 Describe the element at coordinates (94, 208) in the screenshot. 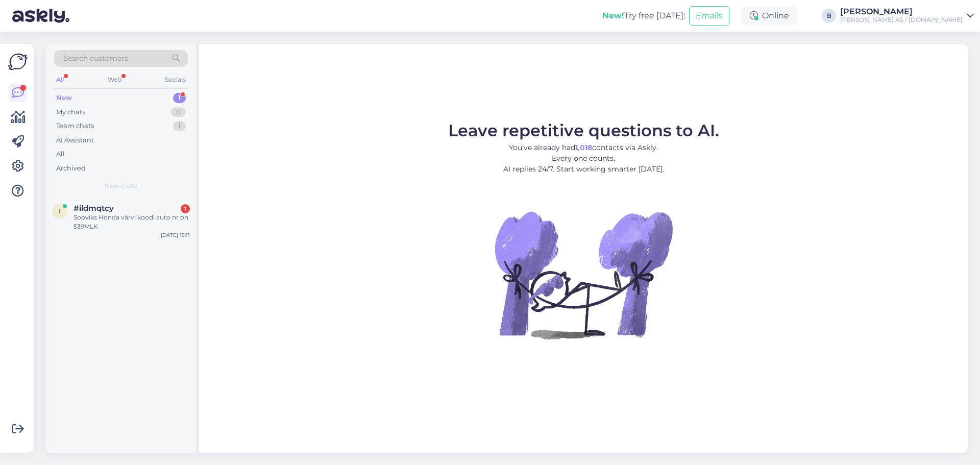

I see `span: #ildmqtcy` at that location.